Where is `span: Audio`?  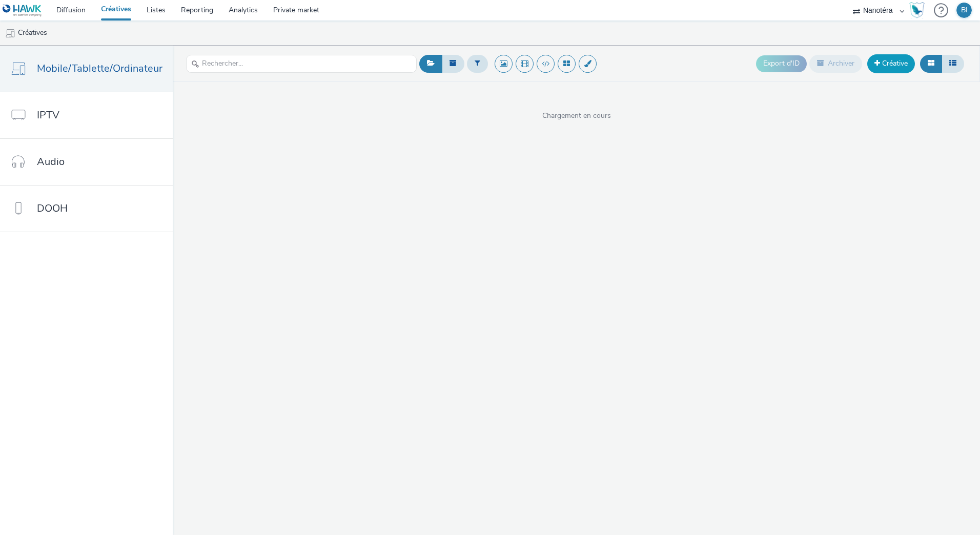
span: Audio is located at coordinates (51, 161).